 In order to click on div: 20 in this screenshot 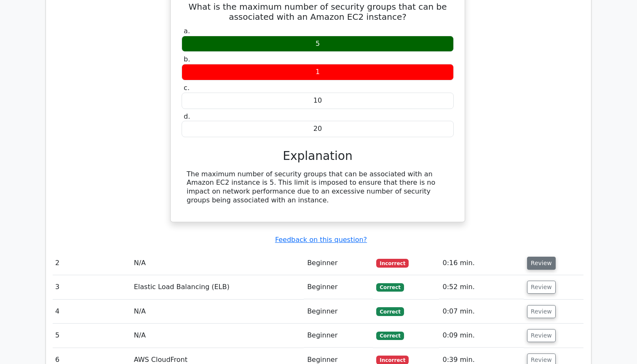, I will do `click(318, 129)`.